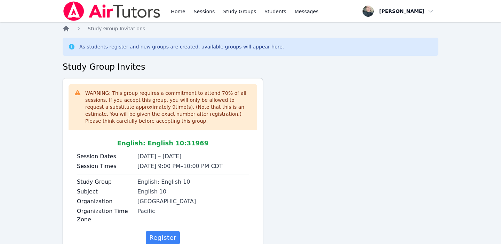 This screenshot has height=244, width=501. I want to click on div: As students register and new groups are created, available groups will appear here., so click(182, 47).